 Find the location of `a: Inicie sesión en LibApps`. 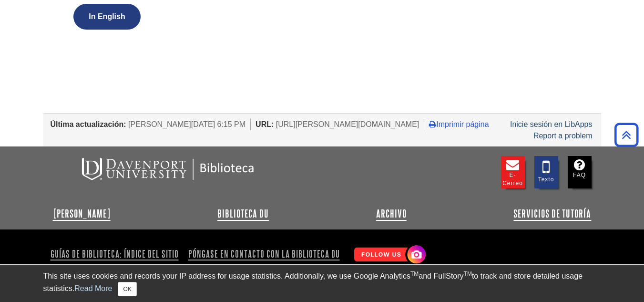

a: Inicie sesión en LibApps is located at coordinates (551, 124).